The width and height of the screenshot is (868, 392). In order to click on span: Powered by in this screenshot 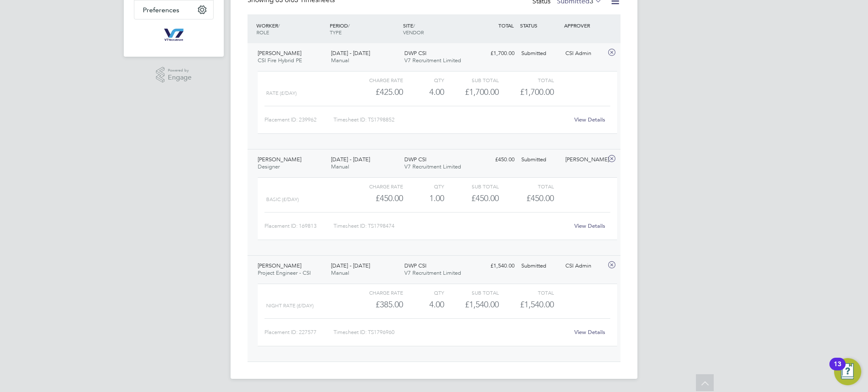, I will do `click(179, 70)`.